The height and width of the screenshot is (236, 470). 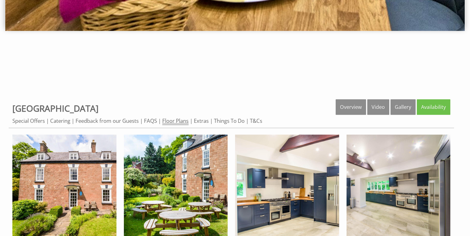 What do you see at coordinates (256, 121) in the screenshot?
I see `a: T&Cs` at bounding box center [256, 121].